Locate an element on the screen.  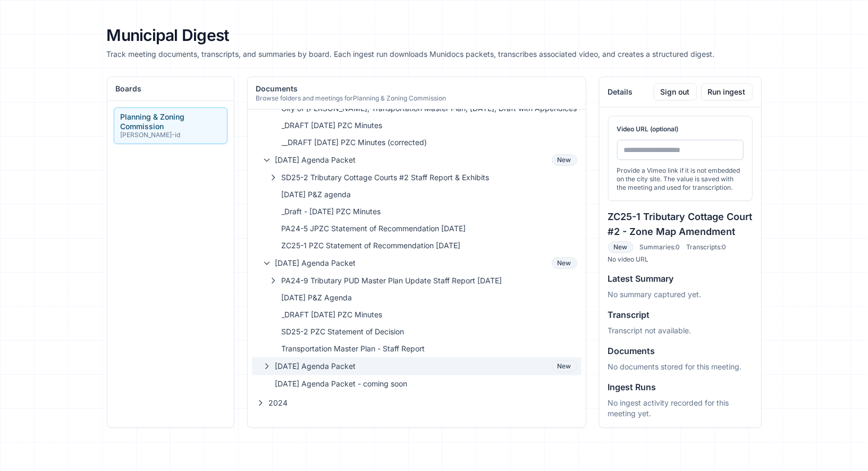
button: SD25-2 PZC Statement of Decision is located at coordinates (416, 332).